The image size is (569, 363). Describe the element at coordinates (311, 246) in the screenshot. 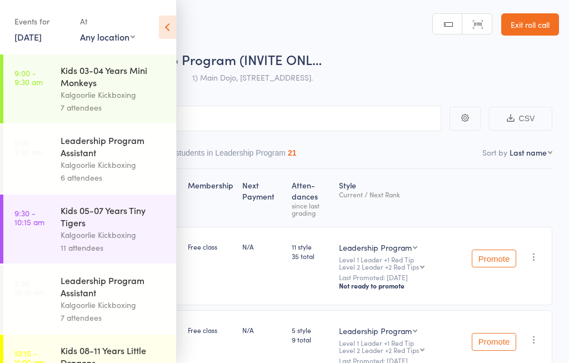

I see `span: 11 style` at that location.